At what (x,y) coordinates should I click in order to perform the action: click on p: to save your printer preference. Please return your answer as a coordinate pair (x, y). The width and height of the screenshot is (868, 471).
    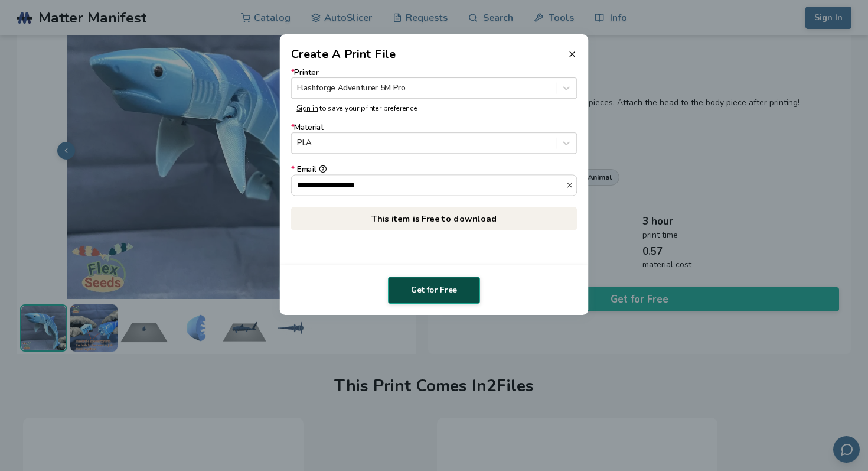
    Looking at the image, I should click on (434, 108).